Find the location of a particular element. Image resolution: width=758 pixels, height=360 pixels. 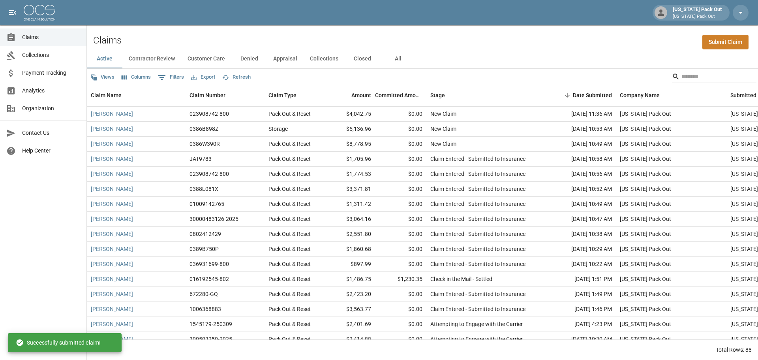

div: 023908742-800 is located at coordinates (209, 114).